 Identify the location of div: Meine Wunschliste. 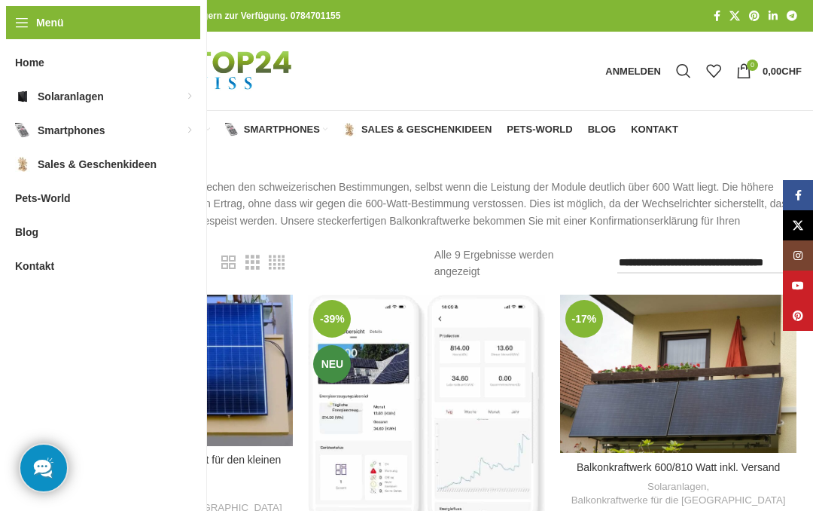
(714, 71).